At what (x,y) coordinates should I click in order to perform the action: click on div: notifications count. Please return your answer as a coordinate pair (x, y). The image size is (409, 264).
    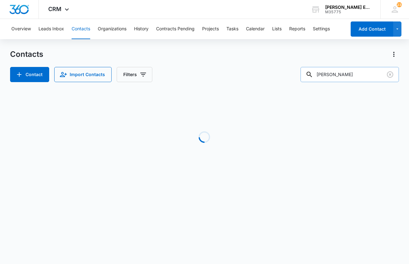
    Looking at the image, I should click on (399, 5).